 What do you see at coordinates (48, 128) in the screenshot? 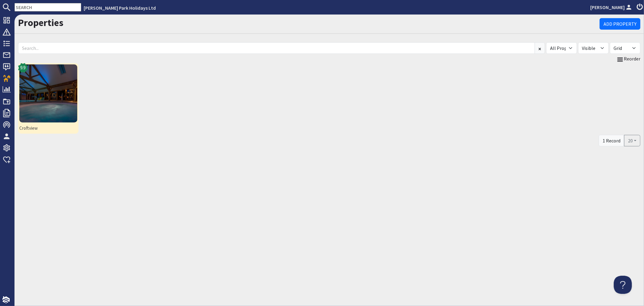
I see `span: Croftview` at bounding box center [48, 128].